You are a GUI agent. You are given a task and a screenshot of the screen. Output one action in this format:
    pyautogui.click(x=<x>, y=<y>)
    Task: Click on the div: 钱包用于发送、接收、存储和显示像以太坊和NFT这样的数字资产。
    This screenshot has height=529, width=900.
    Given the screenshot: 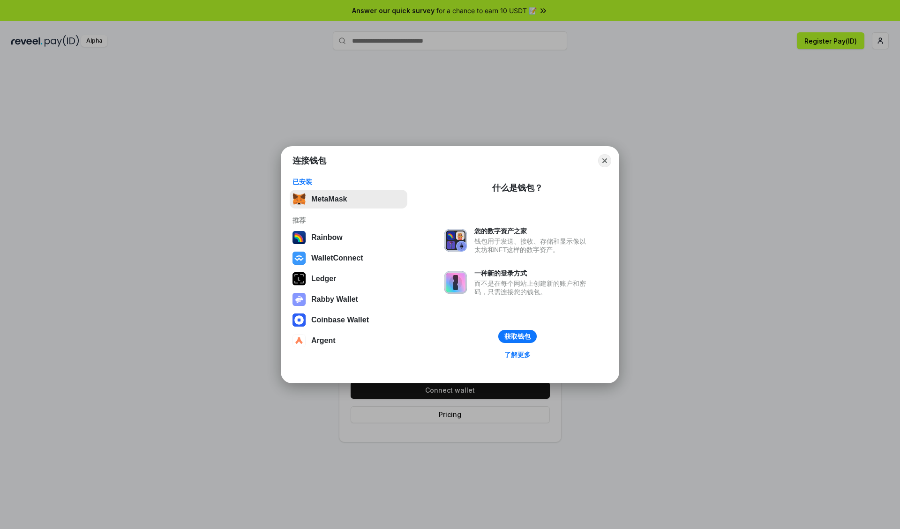 What is the action you would take?
    pyautogui.click(x=533, y=246)
    